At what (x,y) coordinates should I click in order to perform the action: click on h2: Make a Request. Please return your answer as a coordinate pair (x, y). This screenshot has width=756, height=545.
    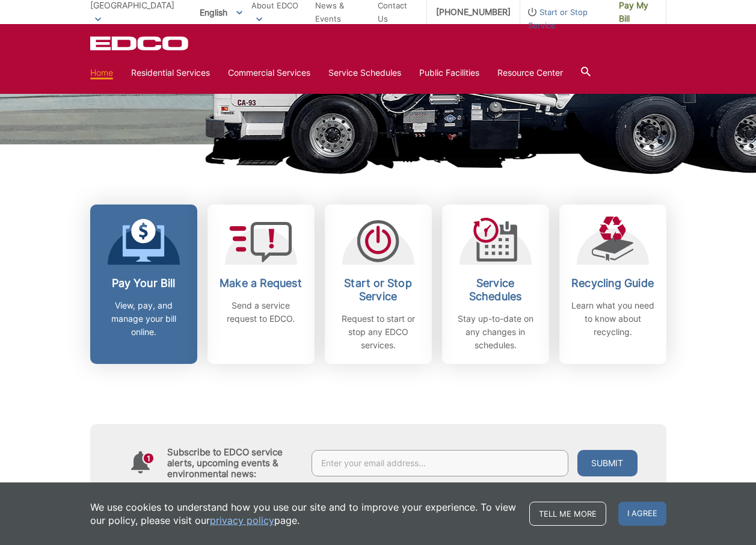
    Looking at the image, I should click on (261, 284).